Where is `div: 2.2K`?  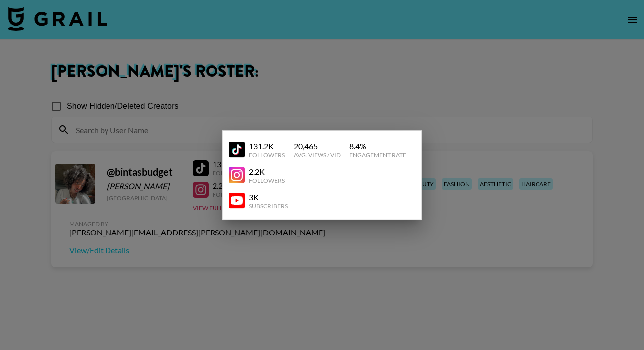
div: 2.2K is located at coordinates (267, 172).